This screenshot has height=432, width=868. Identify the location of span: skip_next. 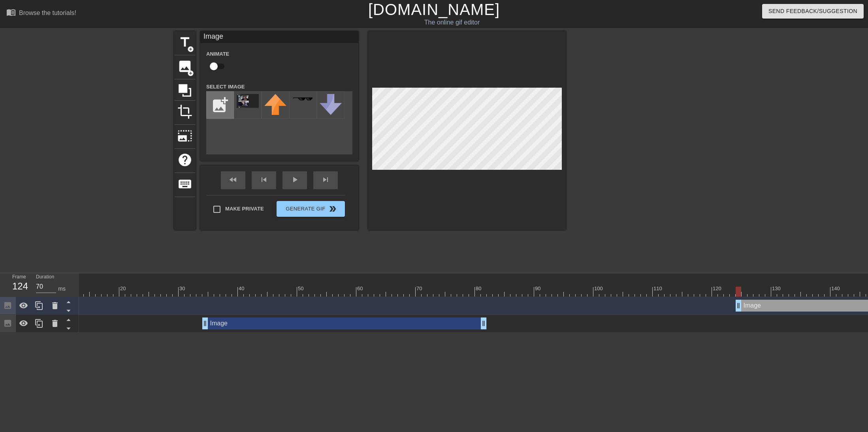
(325, 179).